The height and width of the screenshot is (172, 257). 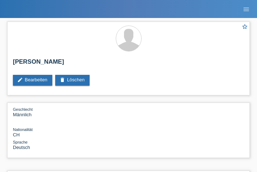 I want to click on span: Geschlecht, so click(x=23, y=109).